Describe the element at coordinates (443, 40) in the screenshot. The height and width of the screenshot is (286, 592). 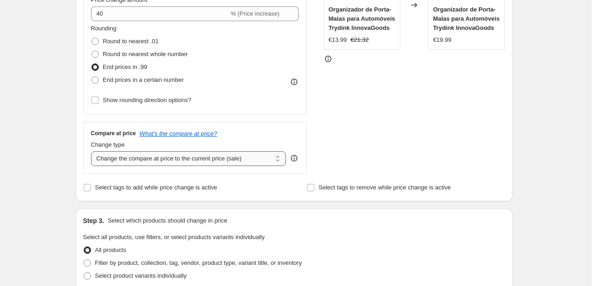
I see `div: €19.99` at that location.